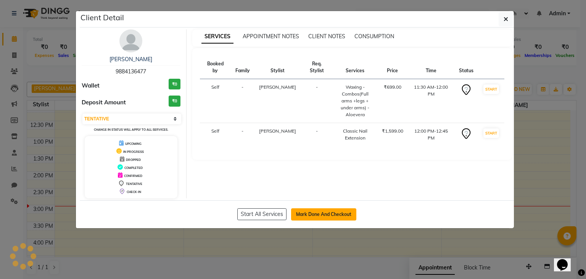 Image resolution: width=586 pixels, height=279 pixels. I want to click on th: Stylist, so click(277, 67).